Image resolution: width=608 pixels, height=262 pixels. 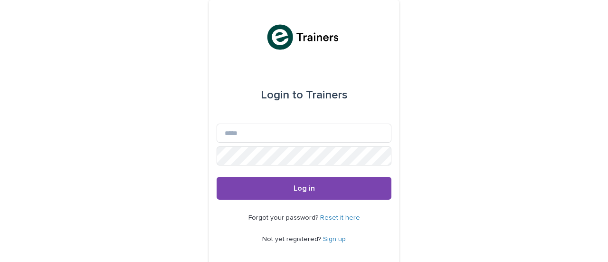 I want to click on a: Sign up, so click(x=334, y=239).